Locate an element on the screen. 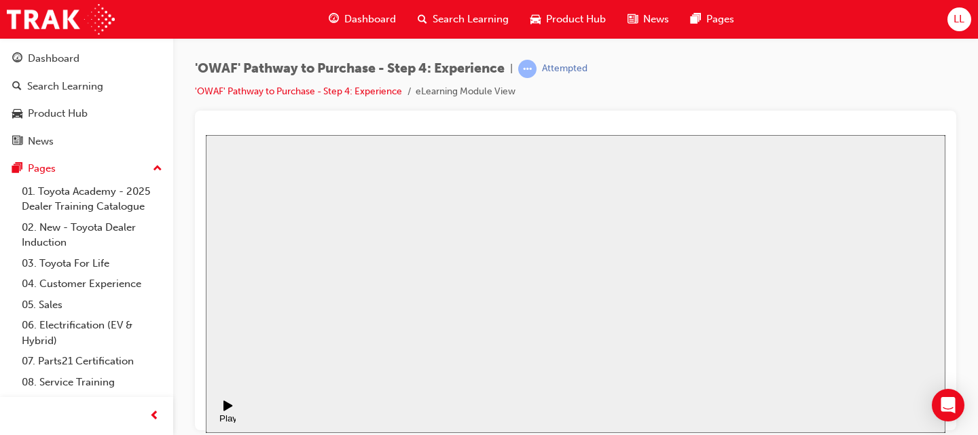 This screenshot has width=978, height=435. div: Product Hub is located at coordinates (58, 113).